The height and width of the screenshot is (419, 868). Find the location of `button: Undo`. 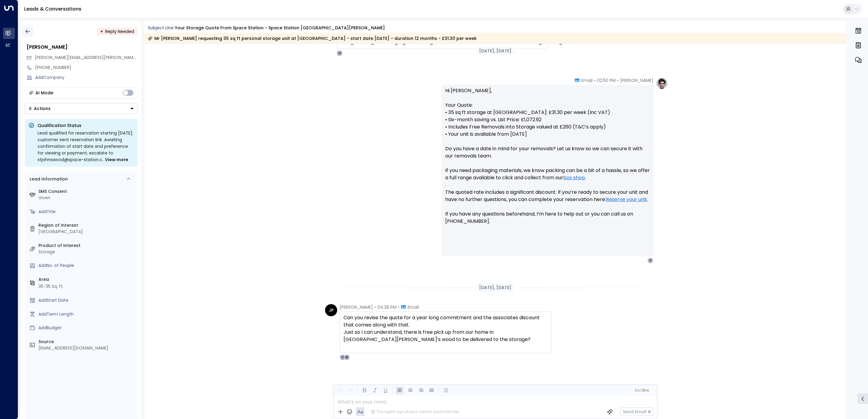

button: Undo is located at coordinates (339, 390).